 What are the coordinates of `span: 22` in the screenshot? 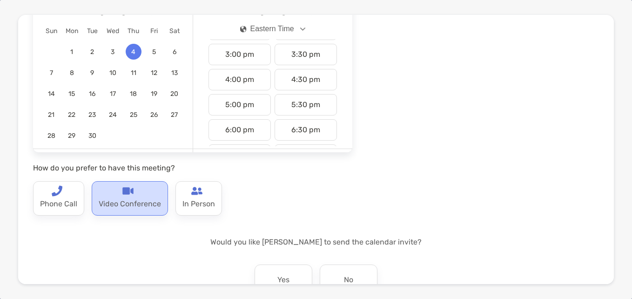 It's located at (72, 115).